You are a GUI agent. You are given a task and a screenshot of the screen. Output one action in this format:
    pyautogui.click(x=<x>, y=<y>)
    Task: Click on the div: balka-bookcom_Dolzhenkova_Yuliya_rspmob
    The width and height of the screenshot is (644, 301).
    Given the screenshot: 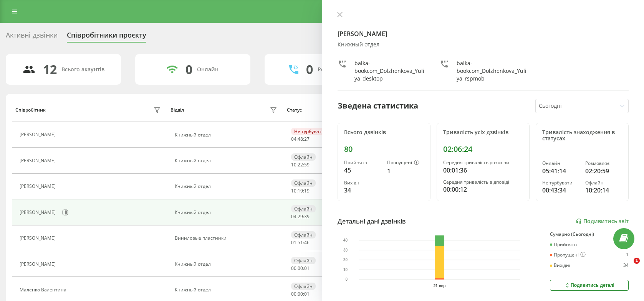 What is the action you would take?
    pyautogui.click(x=492, y=71)
    